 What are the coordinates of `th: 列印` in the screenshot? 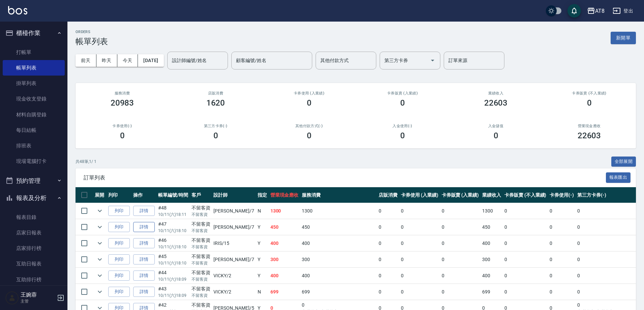 It's located at (119, 195).